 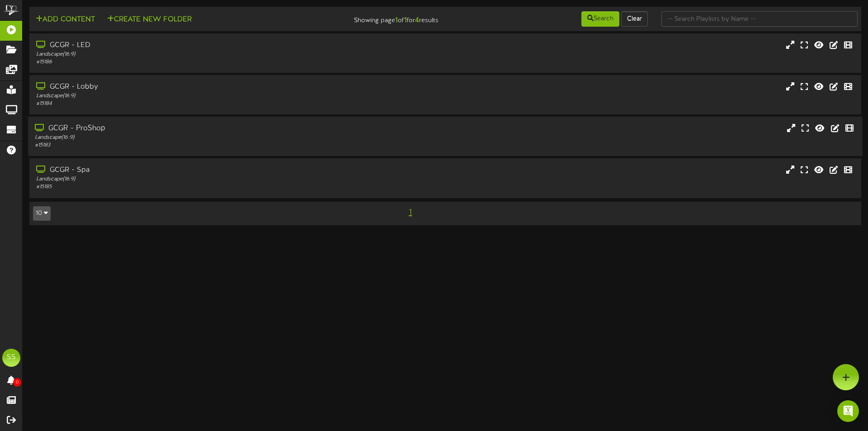 I want to click on div: GCGR - ProShop, so click(x=202, y=128).